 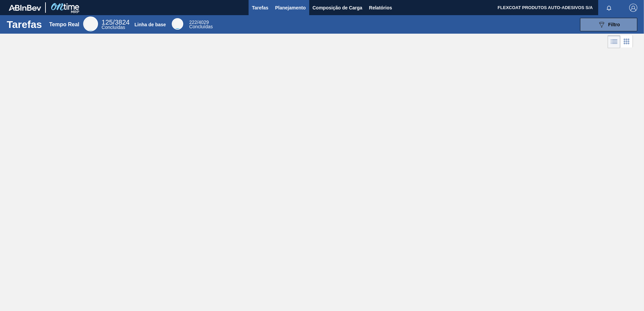 What do you see at coordinates (633, 7) in the screenshot?
I see `img: Logout` at bounding box center [633, 7].